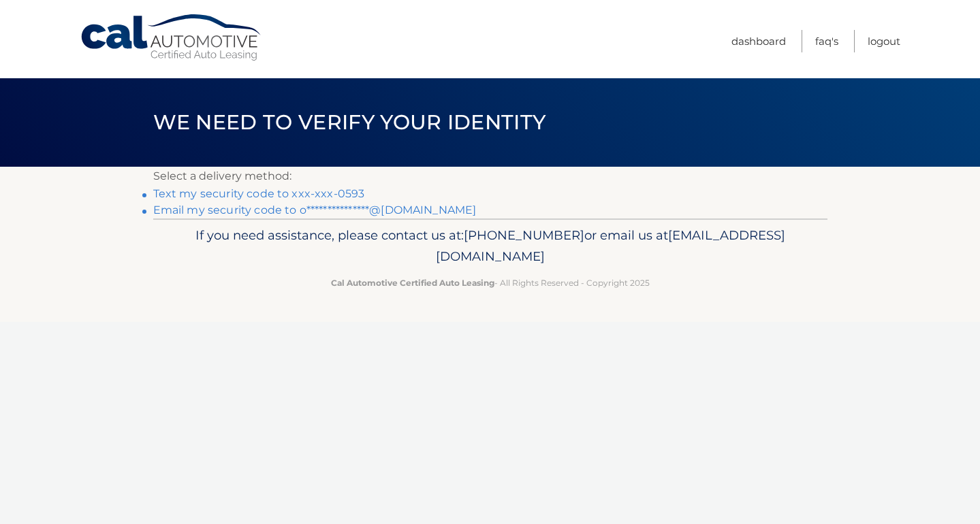 This screenshot has width=980, height=524. I want to click on span: We need to verify your identity, so click(349, 122).